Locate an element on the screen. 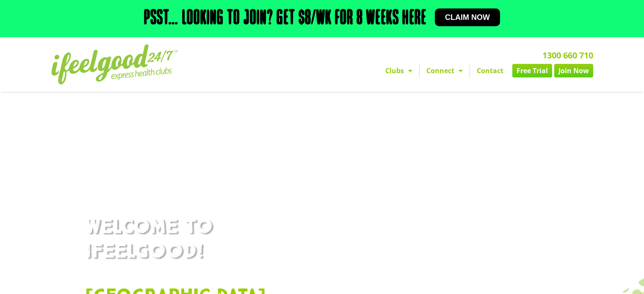 The width and height of the screenshot is (644, 294). a: Claim now is located at coordinates (468, 17).